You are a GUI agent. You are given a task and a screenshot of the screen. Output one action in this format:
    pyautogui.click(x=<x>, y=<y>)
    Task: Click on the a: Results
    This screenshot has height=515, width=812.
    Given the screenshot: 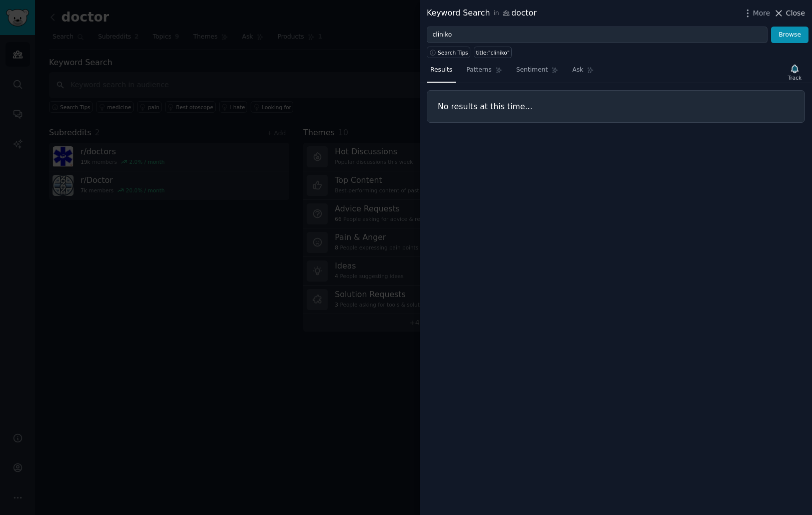 What is the action you would take?
    pyautogui.click(x=441, y=72)
    